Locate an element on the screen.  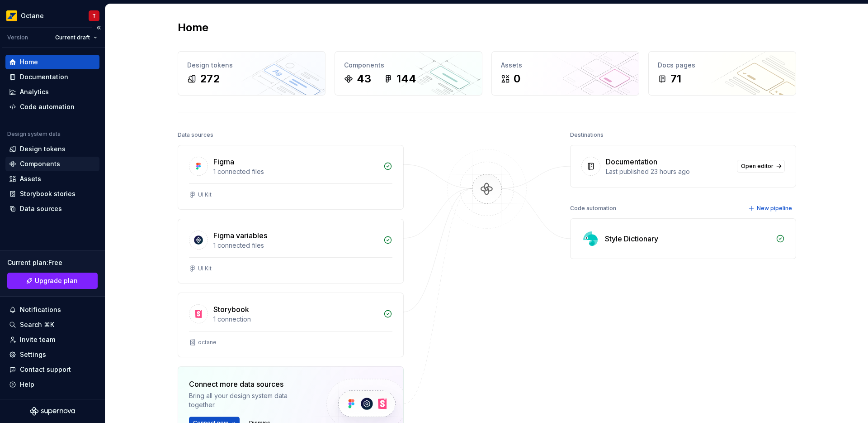
button: Collapse sidebar is located at coordinates (98, 28).